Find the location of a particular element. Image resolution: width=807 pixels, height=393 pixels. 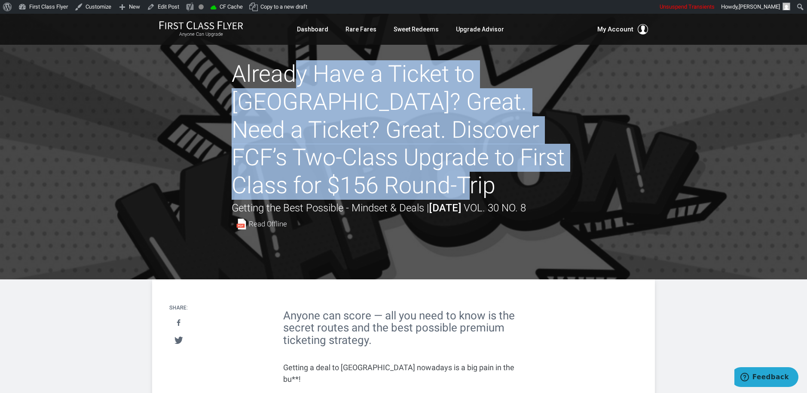

a: First Class FlyerAnyone Can Upgrade is located at coordinates (201, 29).